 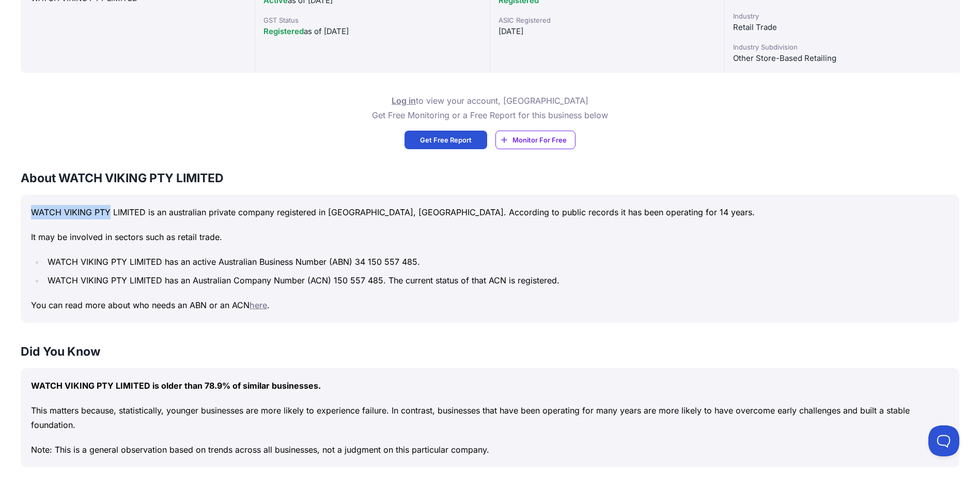 I want to click on div: Industry Subdivision, so click(x=842, y=47).